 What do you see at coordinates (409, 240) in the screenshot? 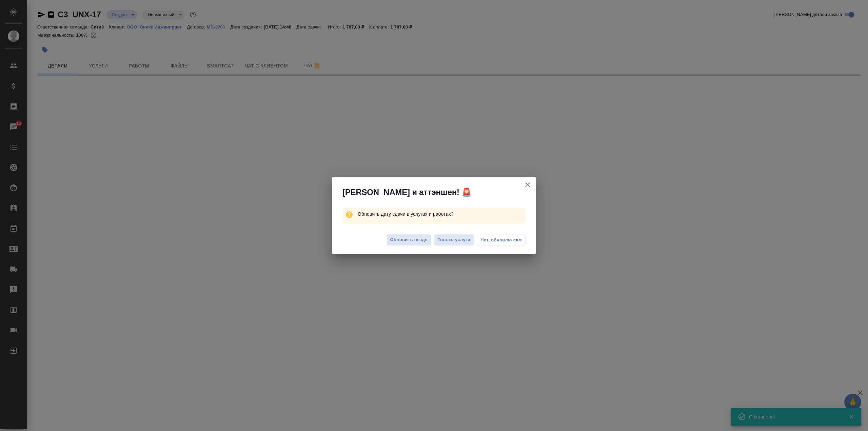
I see `span: Обновить везде` at bounding box center [409, 240].